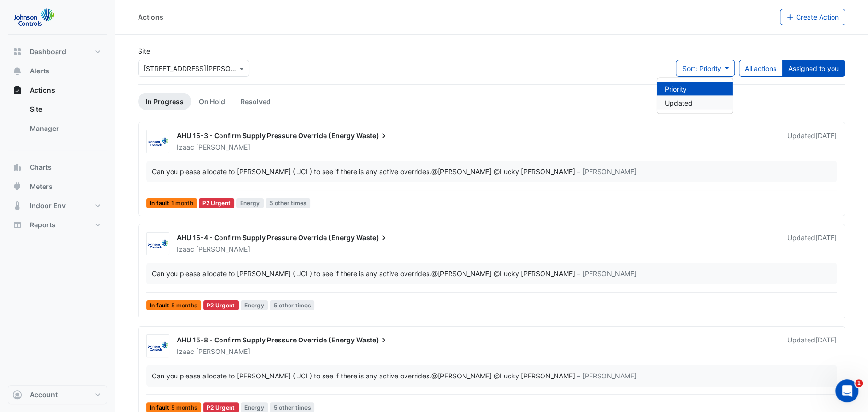 This screenshot has height=412, width=868. Describe the element at coordinates (812, 17) in the screenshot. I see `button: Create Action` at that location.